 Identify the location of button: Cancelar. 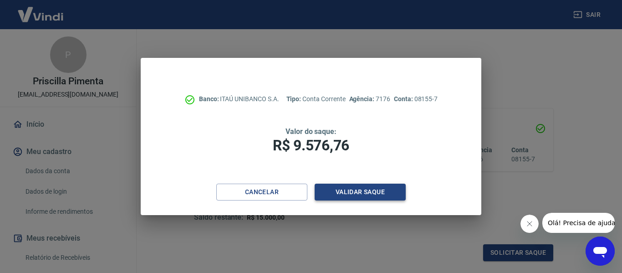
(262, 192).